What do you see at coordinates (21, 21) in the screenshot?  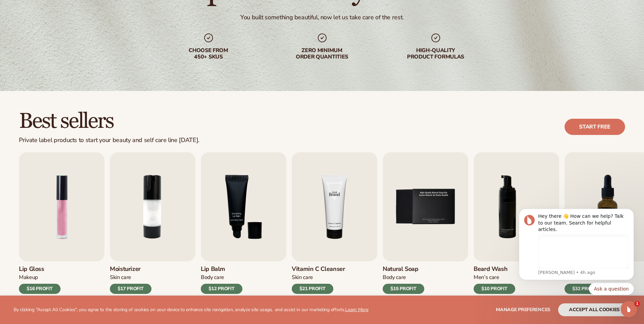 I see `img: Profile image for Lee` at bounding box center [21, 21].